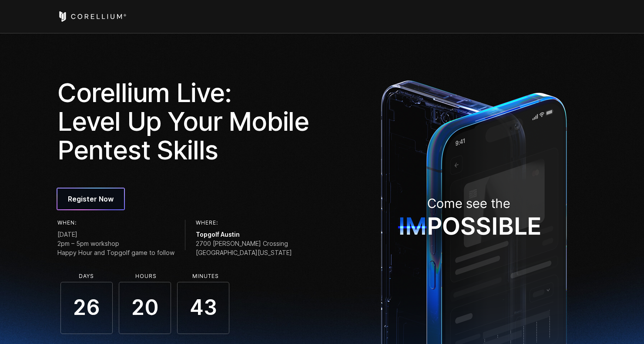 The width and height of the screenshot is (644, 344). What do you see at coordinates (145, 276) in the screenshot?
I see `li: Hours` at bounding box center [145, 276].